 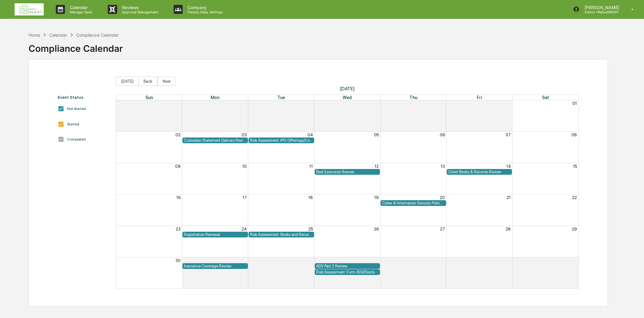 What do you see at coordinates (76, 109) in the screenshot?
I see `div: Not Started` at bounding box center [76, 109].